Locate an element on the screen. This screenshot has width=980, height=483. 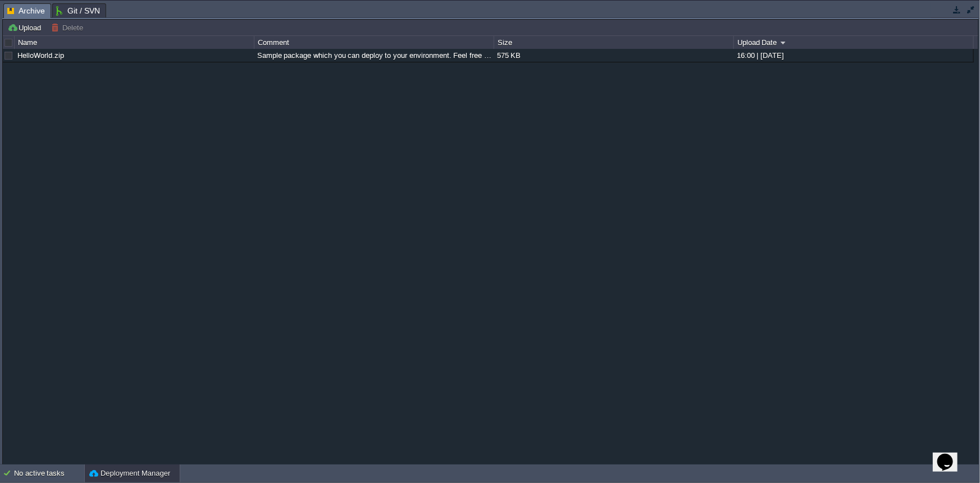
div: Comment is located at coordinates (374, 42).